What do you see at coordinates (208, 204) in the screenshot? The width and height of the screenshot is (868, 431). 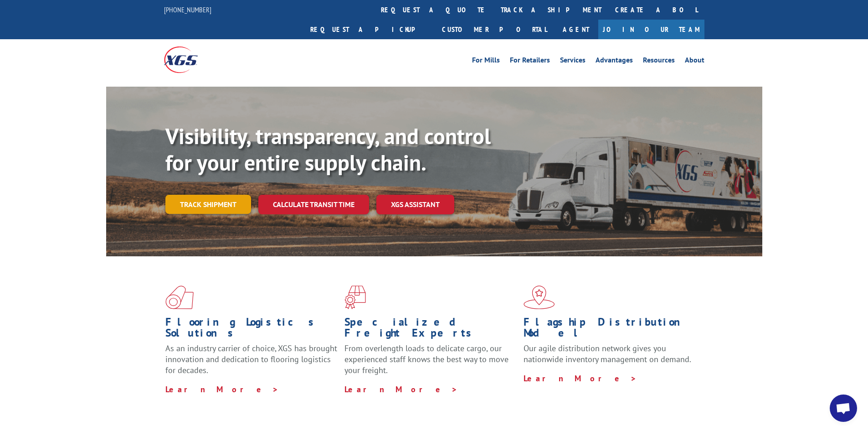 I see `a: Track shipment` at bounding box center [208, 204].